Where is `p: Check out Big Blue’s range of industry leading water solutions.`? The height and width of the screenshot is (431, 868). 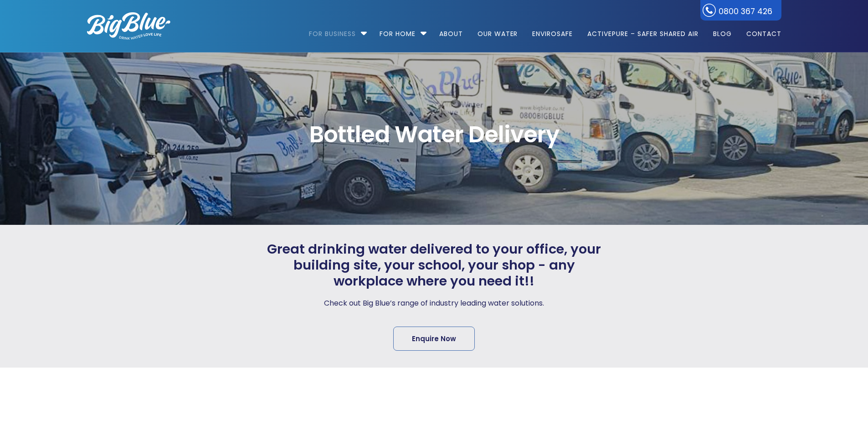 p: Check out Big Blue’s range of industry leading water solutions. is located at coordinates (435, 303).